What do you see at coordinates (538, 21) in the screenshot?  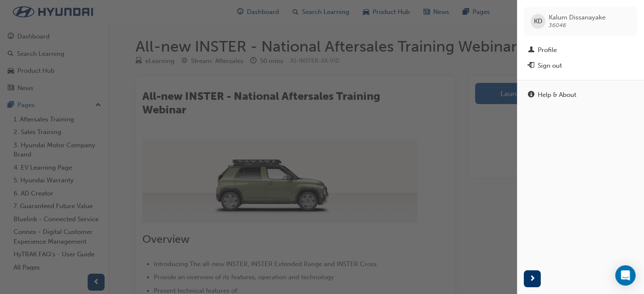 I see `span: KD` at bounding box center [538, 21].